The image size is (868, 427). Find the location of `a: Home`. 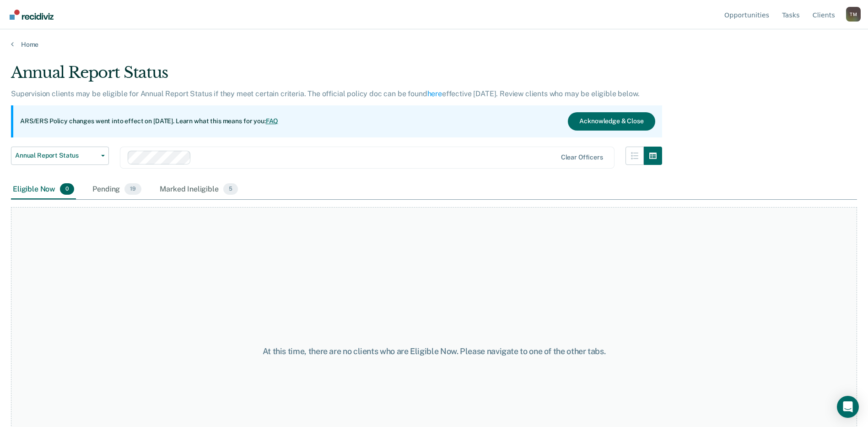

a: Home is located at coordinates (434, 44).